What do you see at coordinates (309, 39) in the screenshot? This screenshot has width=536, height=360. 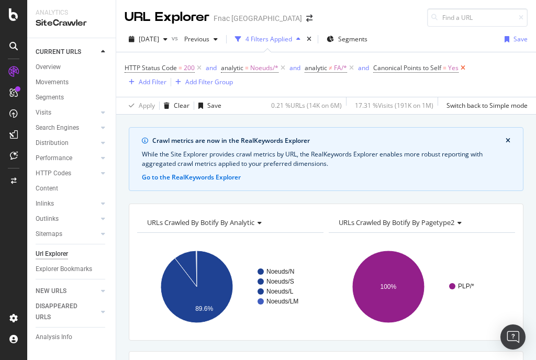 I see `div: times` at bounding box center [309, 39].